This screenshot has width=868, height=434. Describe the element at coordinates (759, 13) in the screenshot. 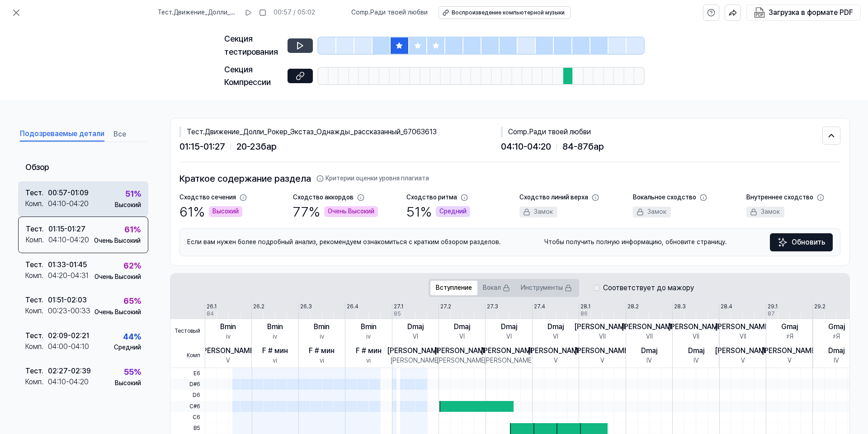

I see `img: Загрузка в формате PDF` at that location.